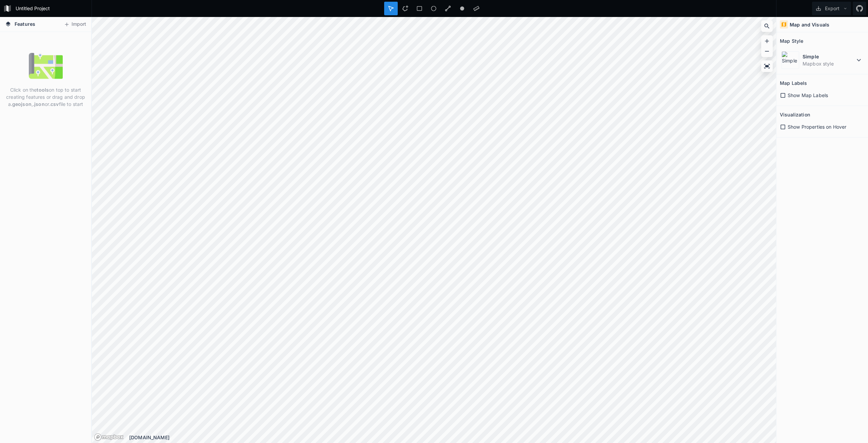 Image resolution: width=868 pixels, height=443 pixels. Describe the element at coordinates (810, 25) in the screenshot. I see `h4: Map and Visuals` at that location.